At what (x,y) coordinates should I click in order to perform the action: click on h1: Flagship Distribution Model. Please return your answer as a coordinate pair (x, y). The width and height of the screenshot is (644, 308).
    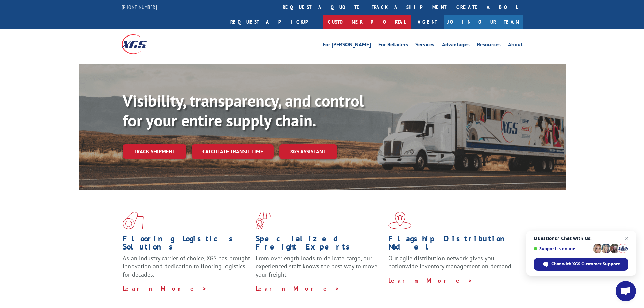
    Looking at the image, I should click on (452, 244).